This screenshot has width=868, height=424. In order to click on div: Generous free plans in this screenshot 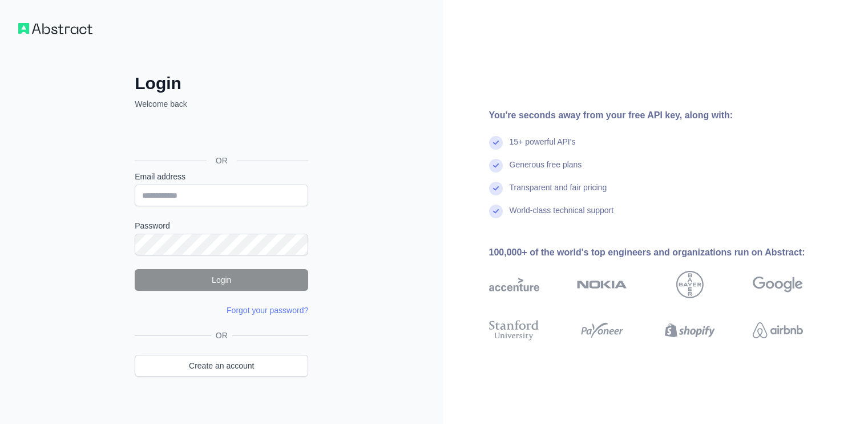, I will do `click(546, 170)`.